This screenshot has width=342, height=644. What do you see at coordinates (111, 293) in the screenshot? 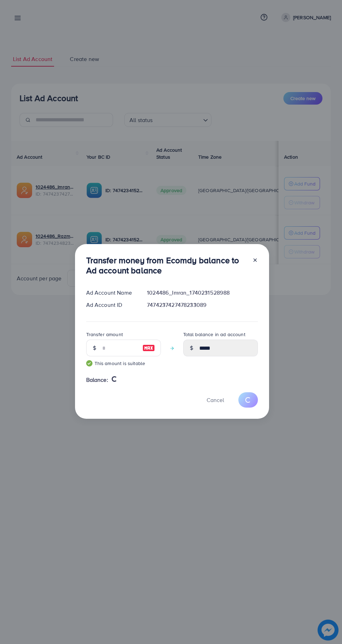
I see `div: Ad Account Name` at bounding box center [111, 293].